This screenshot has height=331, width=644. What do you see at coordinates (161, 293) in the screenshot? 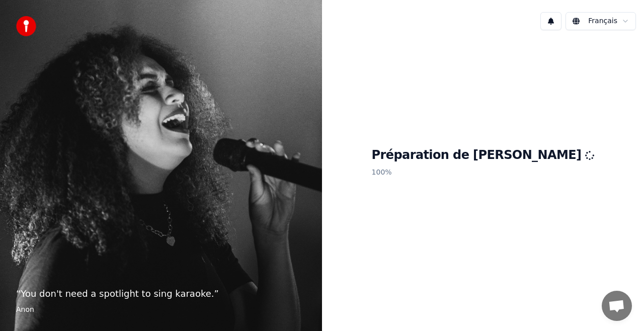
I see `p: “ You don't need a spotlight to sing karaoke. ”` at bounding box center [161, 293].